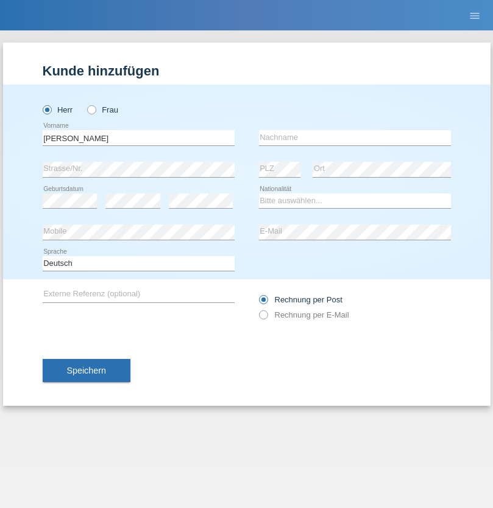 The image size is (493, 508). I want to click on label: Frau, so click(102, 110).